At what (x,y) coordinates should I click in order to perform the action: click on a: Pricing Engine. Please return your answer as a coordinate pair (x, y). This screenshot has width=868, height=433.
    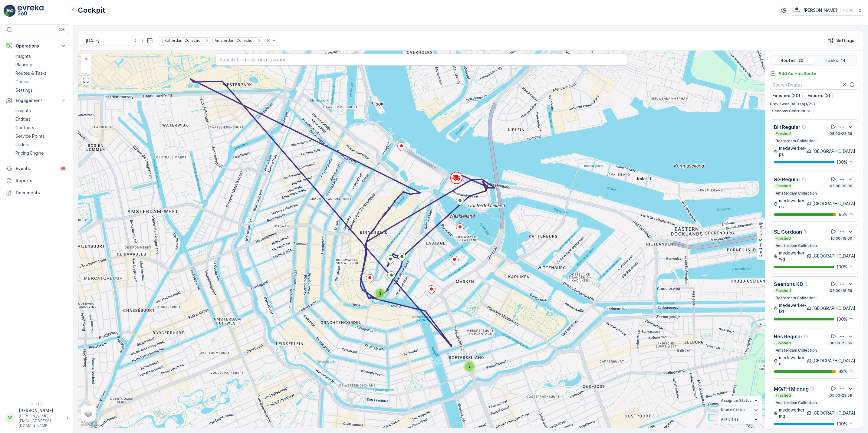
    Looking at the image, I should click on (41, 153).